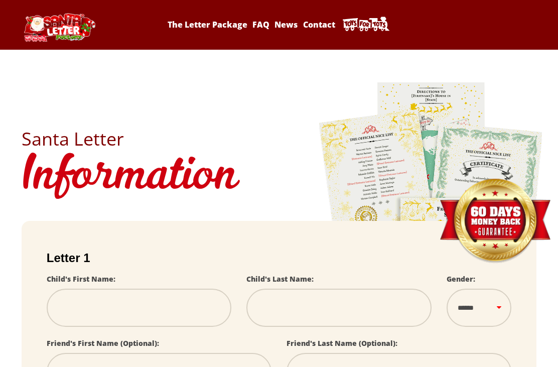 This screenshot has height=367, width=558. Describe the element at coordinates (103, 343) in the screenshot. I see `label: Friend's First Name (Optional):` at that location.